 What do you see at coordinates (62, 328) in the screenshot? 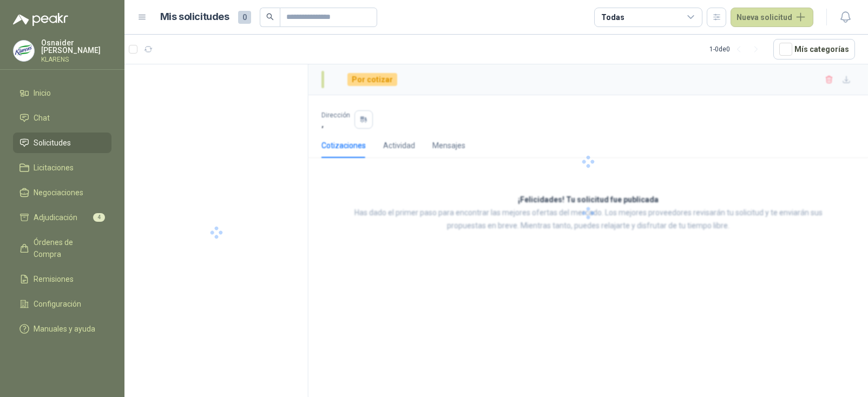
I see `a: Manuales y ayuda` at bounding box center [62, 328].